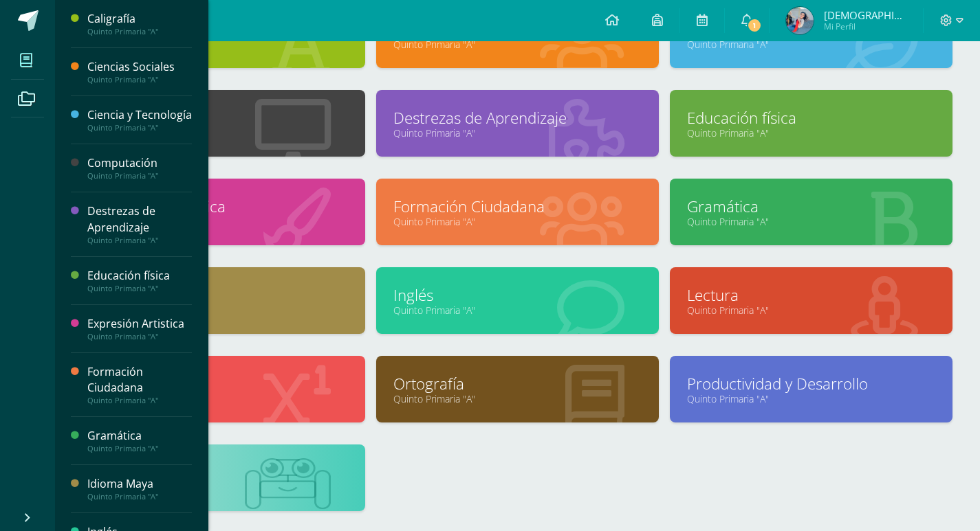  Describe the element at coordinates (865, 26) in the screenshot. I see `span: Mi Perfil` at that location.